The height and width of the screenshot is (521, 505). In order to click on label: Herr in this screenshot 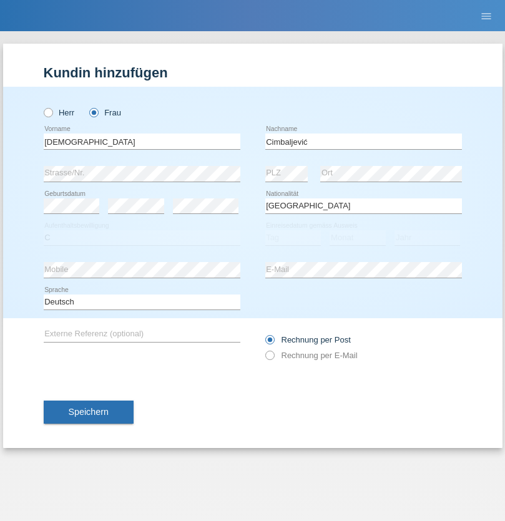, I will do `click(59, 112)`.